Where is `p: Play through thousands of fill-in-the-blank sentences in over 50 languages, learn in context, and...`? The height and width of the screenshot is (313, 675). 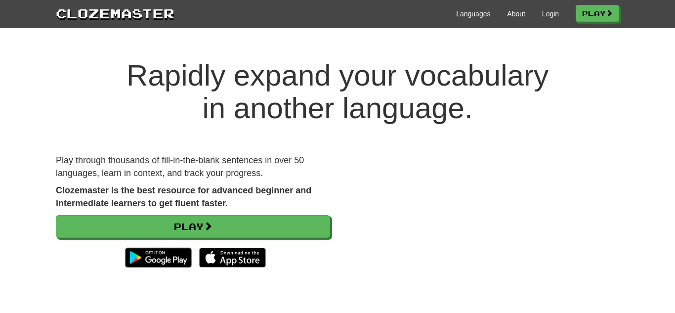 p: Play through thousands of fill-in-the-blank sentences in over 50 languages, learn in context, and... is located at coordinates (193, 167).